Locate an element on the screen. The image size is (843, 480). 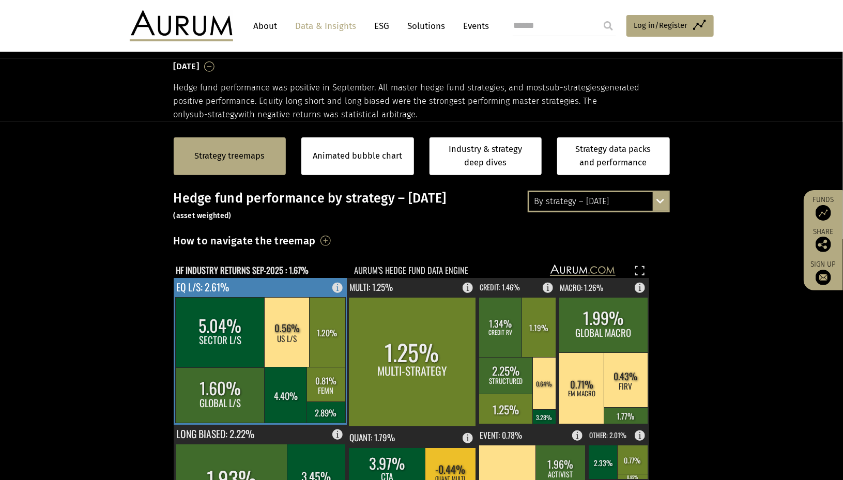
h3: How to navigate the treemap is located at coordinates (244, 241).